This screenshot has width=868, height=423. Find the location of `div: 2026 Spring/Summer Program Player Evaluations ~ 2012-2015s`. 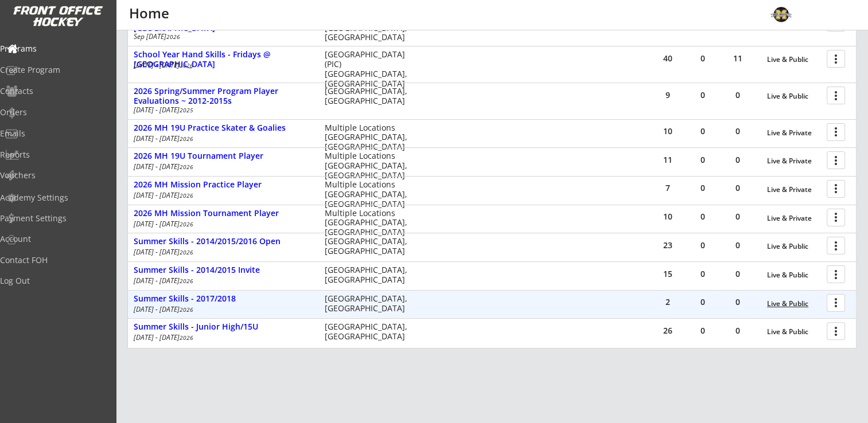

div: 2026 Spring/Summer Program Player Evaluations ~ 2012-2015s is located at coordinates (223, 97).